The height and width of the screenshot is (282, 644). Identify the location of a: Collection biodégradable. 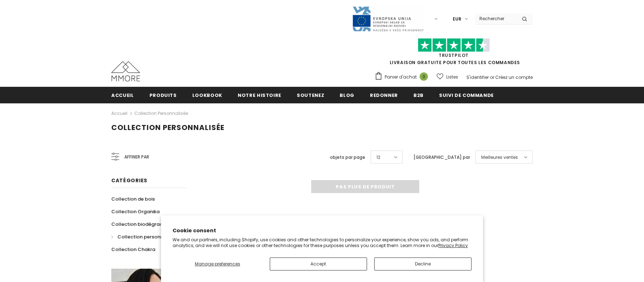
(142, 224).